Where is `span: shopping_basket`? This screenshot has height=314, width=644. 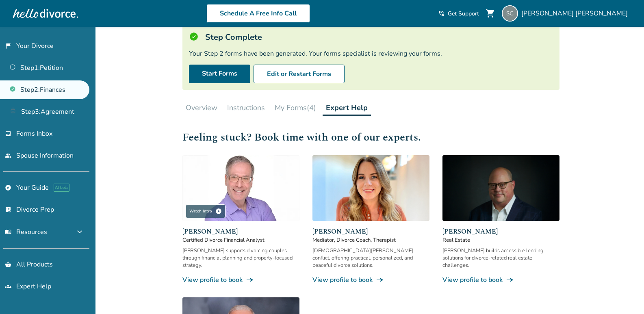 span: shopping_basket is located at coordinates (8, 264).